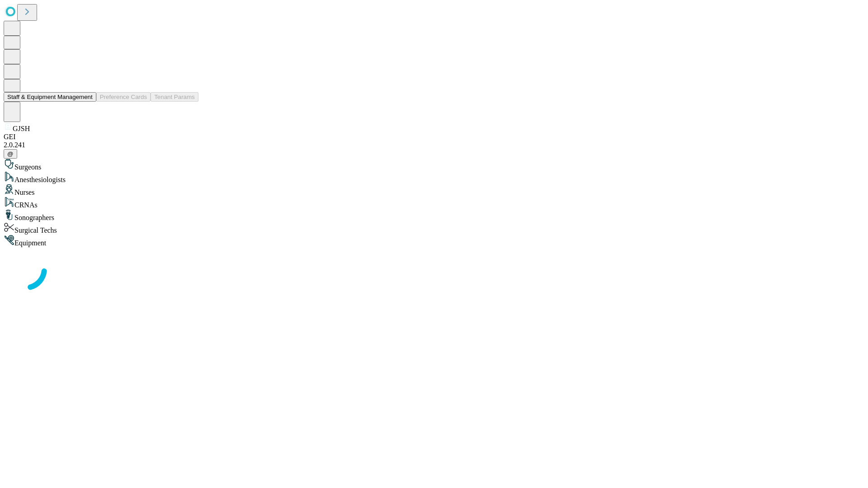  Describe the element at coordinates (434, 228) in the screenshot. I see `div: Surgical Techs` at that location.